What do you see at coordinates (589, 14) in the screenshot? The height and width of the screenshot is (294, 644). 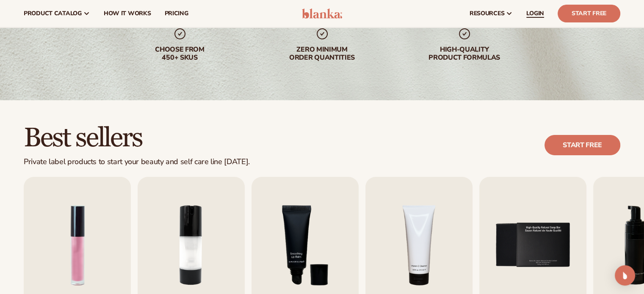 I see `a: Start Free` at bounding box center [589, 14].